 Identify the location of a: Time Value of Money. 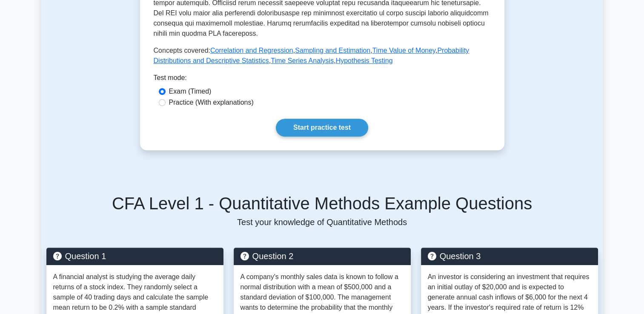
(404, 50).